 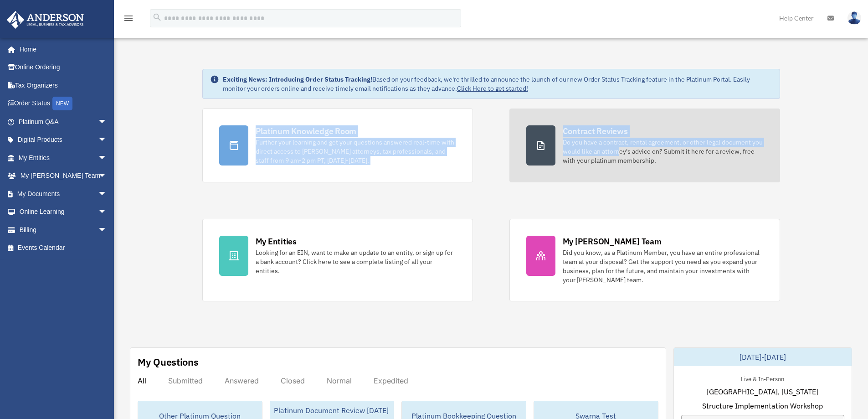 What do you see at coordinates (63, 248) in the screenshot?
I see `a: Events Calendar` at bounding box center [63, 248].